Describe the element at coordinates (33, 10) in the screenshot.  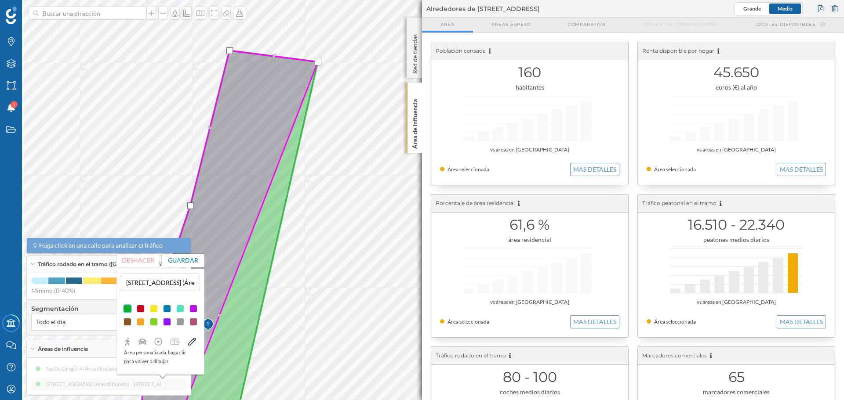
I see `span: Soporte` at that location.